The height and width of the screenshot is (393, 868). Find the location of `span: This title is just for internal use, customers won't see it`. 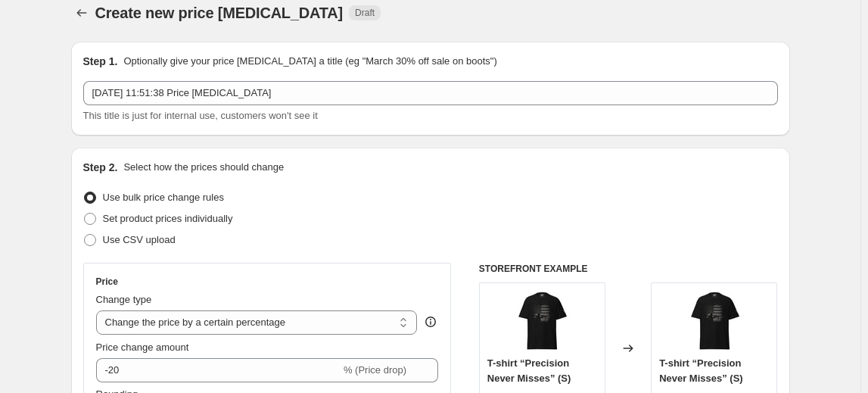

span: This title is just for internal use, customers won't see it is located at coordinates (200, 115).